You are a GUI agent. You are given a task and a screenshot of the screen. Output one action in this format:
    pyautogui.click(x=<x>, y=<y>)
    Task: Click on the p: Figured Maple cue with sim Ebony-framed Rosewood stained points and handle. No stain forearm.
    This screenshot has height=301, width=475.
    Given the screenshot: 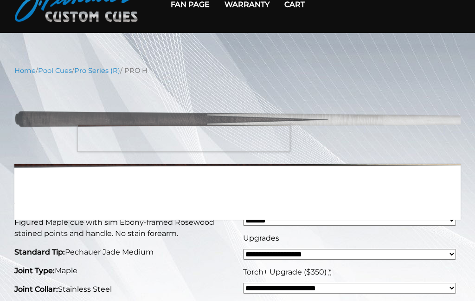 What is the action you would take?
    pyautogui.click(x=123, y=228)
    